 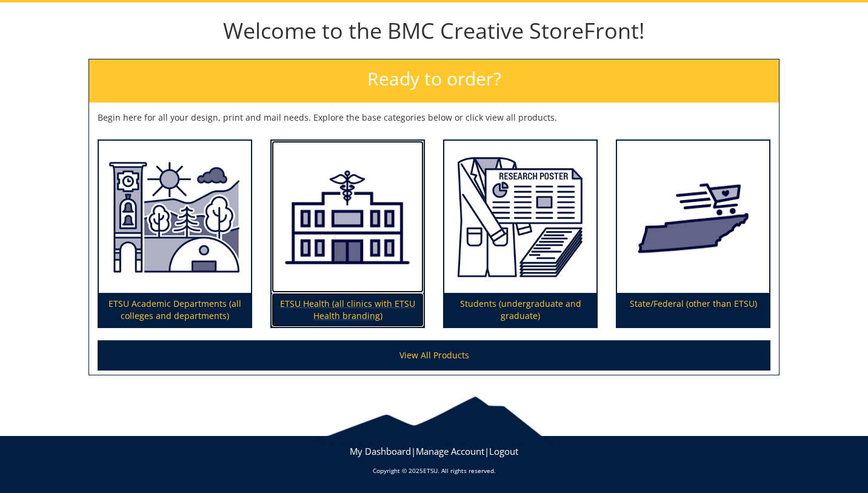 I want to click on a: ETSU Academic Departments (all colleges and departments), so click(x=175, y=234).